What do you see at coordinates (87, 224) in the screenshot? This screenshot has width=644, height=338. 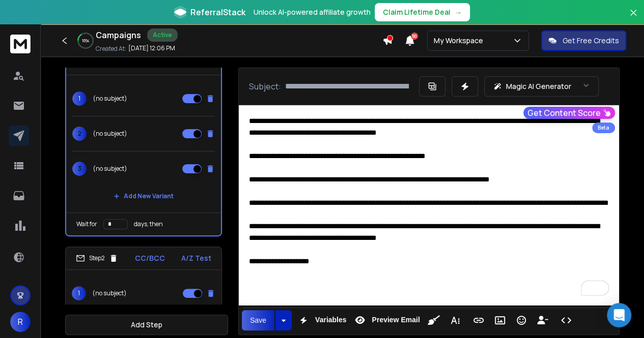 I see `p: Wait for` at bounding box center [87, 224].